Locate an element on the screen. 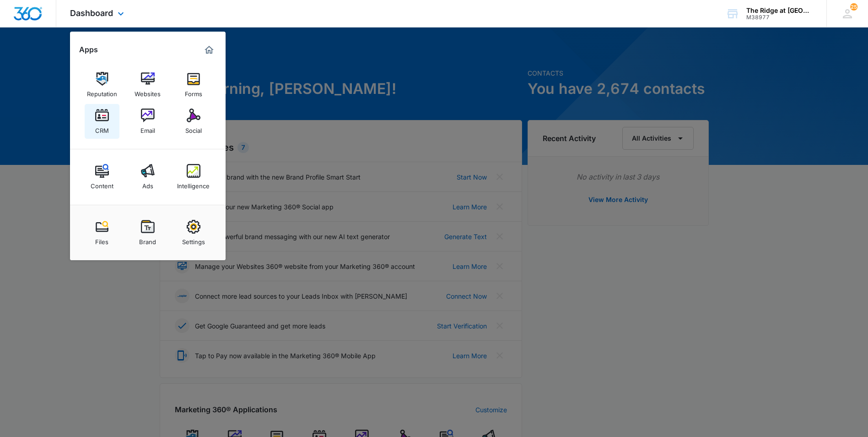  a: Brand is located at coordinates (148, 233).